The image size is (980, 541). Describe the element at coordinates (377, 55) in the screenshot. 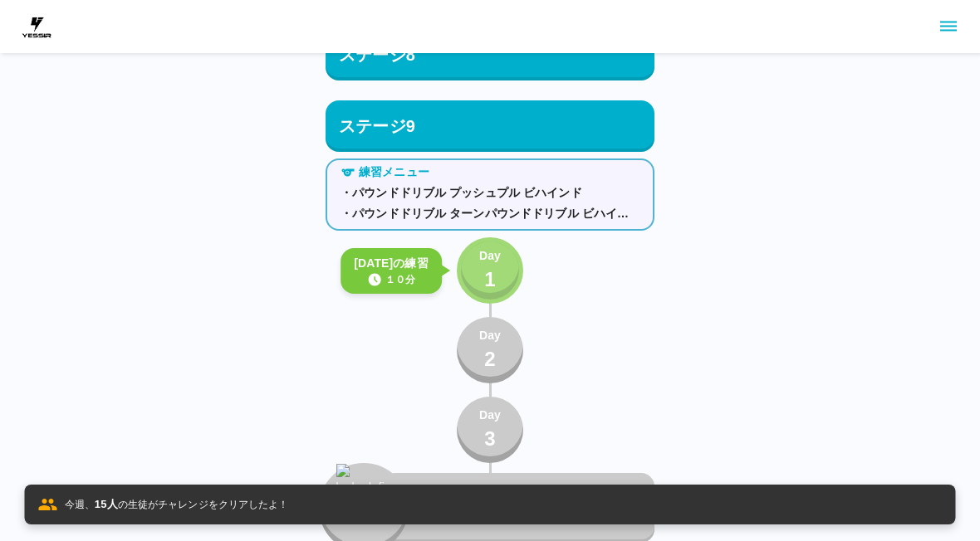

I see `p: ステージ8` at that location.